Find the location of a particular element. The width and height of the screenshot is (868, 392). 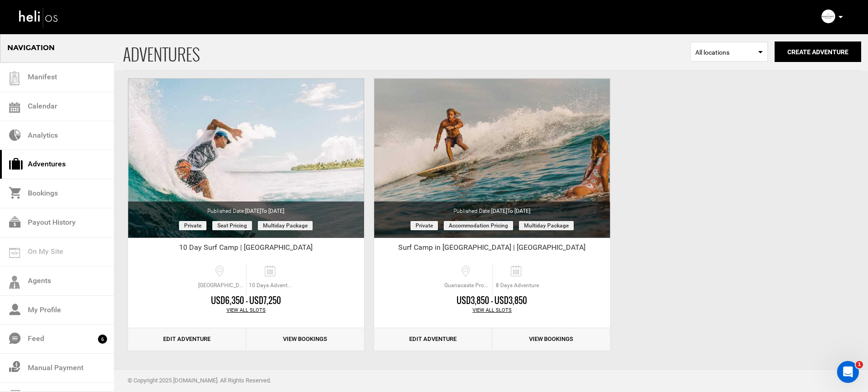

img: calendar.svg is located at coordinates (15, 107).